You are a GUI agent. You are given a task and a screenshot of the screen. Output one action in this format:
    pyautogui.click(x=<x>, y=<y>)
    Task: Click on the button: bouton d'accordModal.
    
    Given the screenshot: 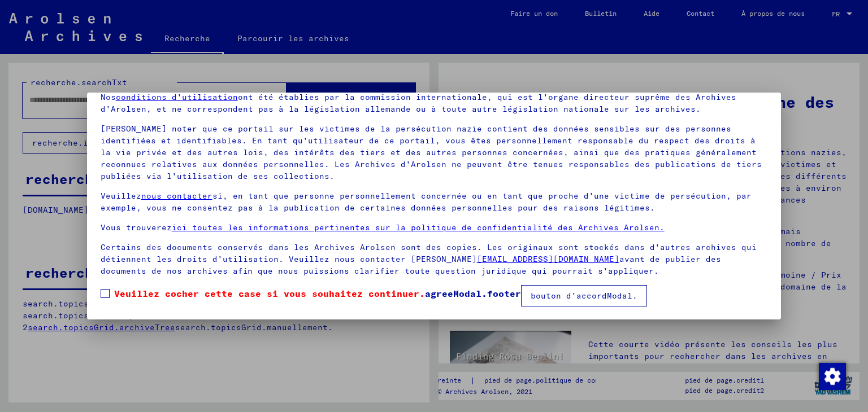 What is the action you would take?
    pyautogui.click(x=584, y=296)
    